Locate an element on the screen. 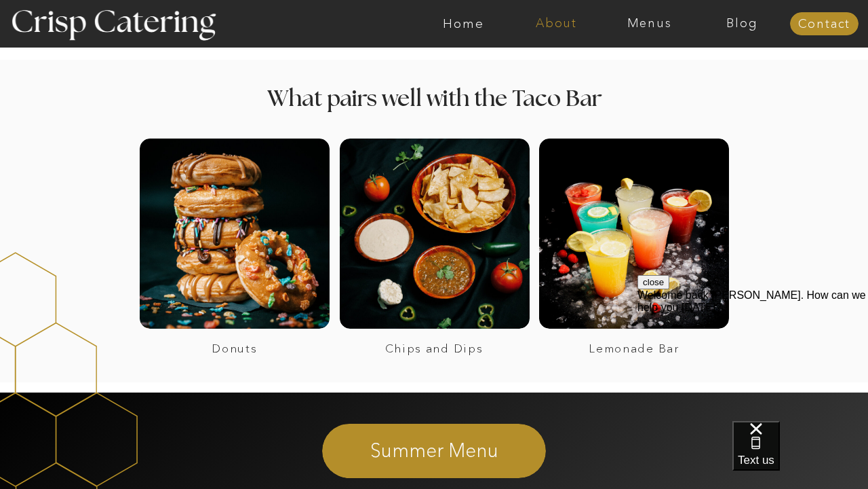  span: Text us is located at coordinates (24, 38).